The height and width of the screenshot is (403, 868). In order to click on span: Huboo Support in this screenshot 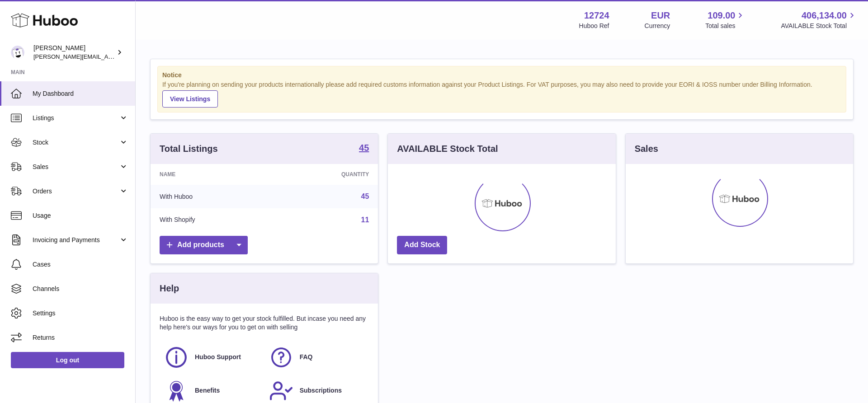, I will do `click(218, 357)`.